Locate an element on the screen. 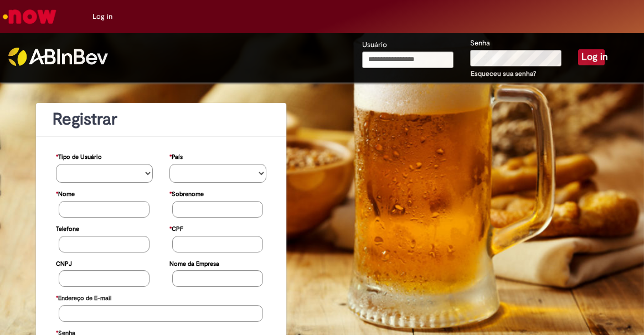 Image resolution: width=644 pixels, height=335 pixels. label: Telefone is located at coordinates (68, 227).